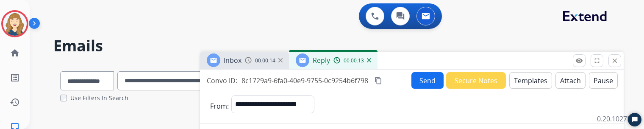 Image resolution: width=644 pixels, height=129 pixels. Describe the element at coordinates (15, 102) in the screenshot. I see `mat-icon: history` at that location.